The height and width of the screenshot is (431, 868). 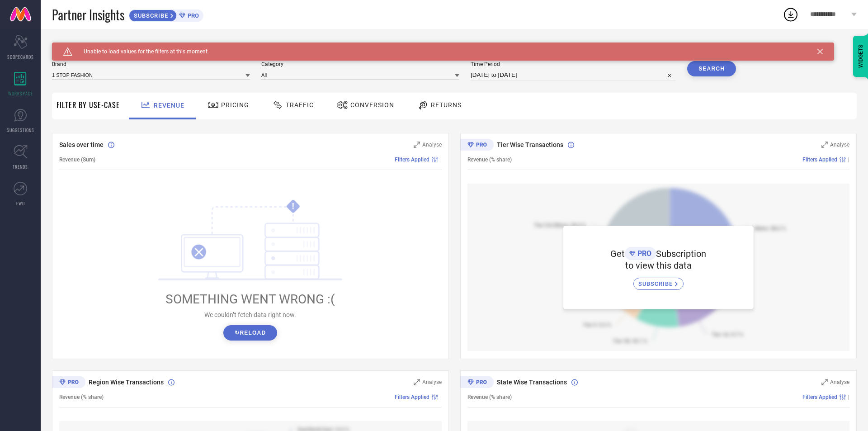 I want to click on span: Revenue (Sum), so click(x=77, y=160).